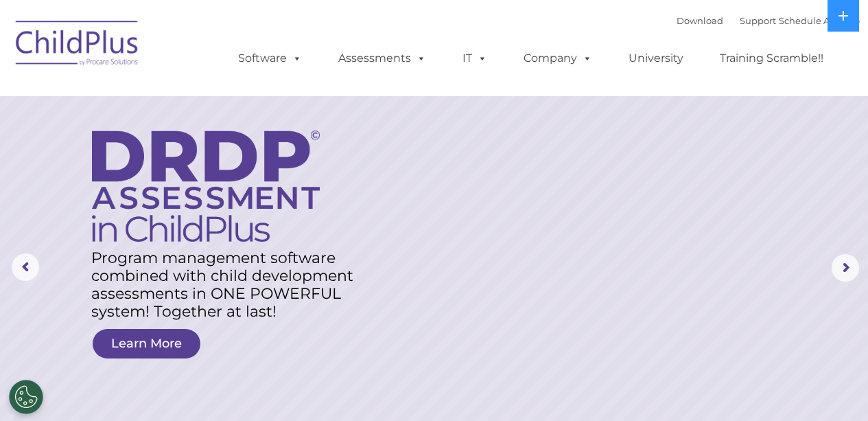 The width and height of the screenshot is (868, 421). What do you see at coordinates (270, 58) in the screenshot?
I see `a: Software` at bounding box center [270, 58].